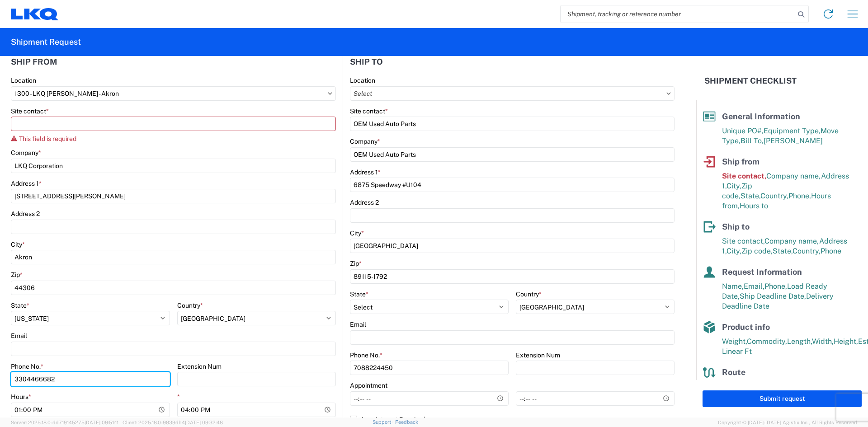 The width and height of the screenshot is (868, 427). I want to click on label: Hours, so click(21, 397).